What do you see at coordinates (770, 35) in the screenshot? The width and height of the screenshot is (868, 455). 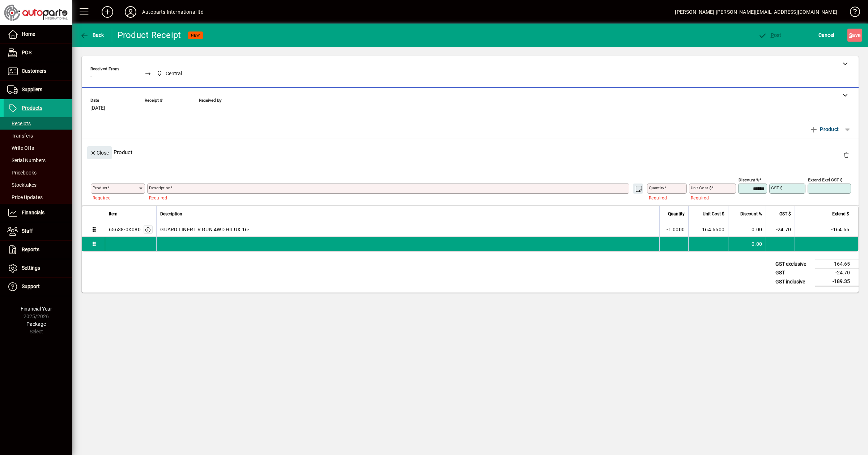 I see `span: ost` at bounding box center [770, 35].